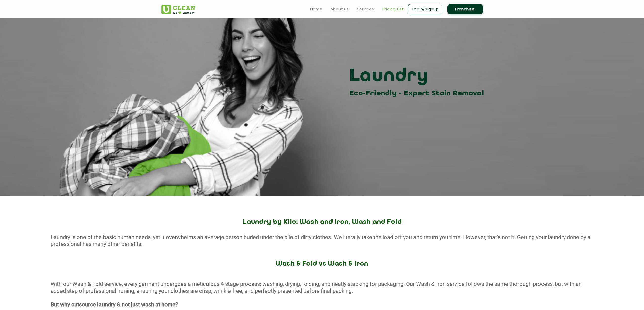  Describe the element at coordinates (366, 9) in the screenshot. I see `a: Services` at that location.